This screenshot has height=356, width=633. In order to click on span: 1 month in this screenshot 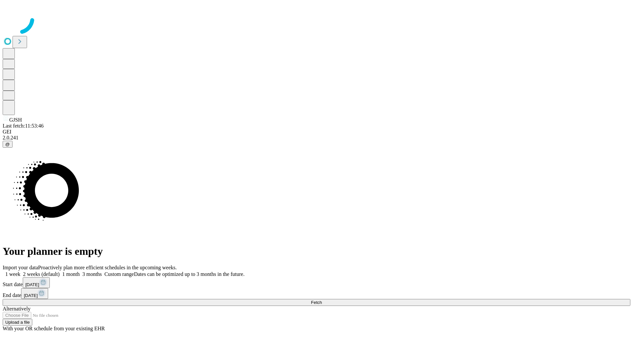, I will do `click(71, 274)`.